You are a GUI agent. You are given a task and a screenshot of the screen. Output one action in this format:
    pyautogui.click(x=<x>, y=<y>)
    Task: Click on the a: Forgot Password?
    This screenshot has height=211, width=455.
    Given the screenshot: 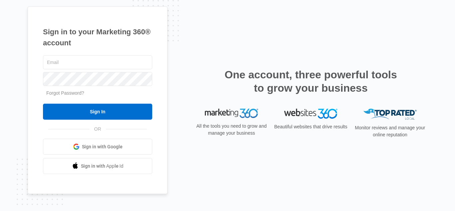 What is the action you would take?
    pyautogui.click(x=65, y=93)
    